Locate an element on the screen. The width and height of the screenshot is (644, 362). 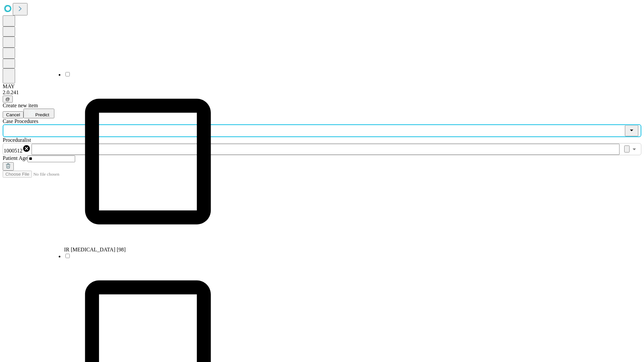
button: Close is located at coordinates (632, 131).